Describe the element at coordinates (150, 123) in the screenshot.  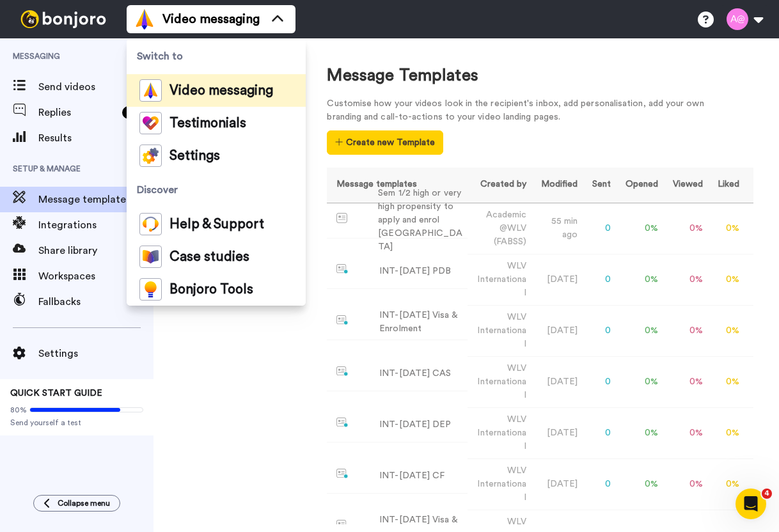
I see `img: tm-color.svg` at that location.